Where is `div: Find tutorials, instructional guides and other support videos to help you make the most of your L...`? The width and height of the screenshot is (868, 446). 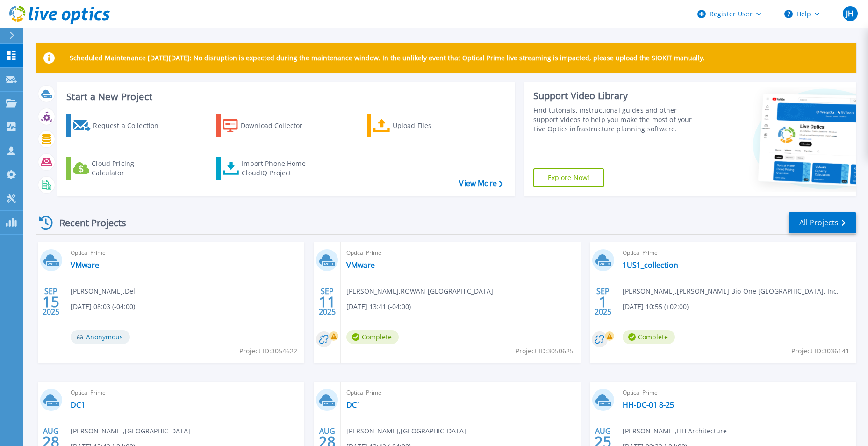
div: Find tutorials, instructional guides and other support videos to help you make the most of your L... is located at coordinates (618, 120).